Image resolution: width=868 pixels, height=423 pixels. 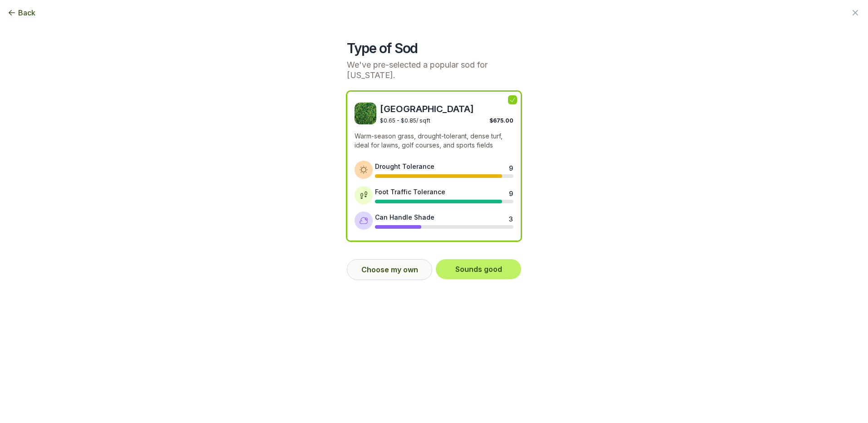 I want to click on img: Shade tolerance icon, so click(x=364, y=220).